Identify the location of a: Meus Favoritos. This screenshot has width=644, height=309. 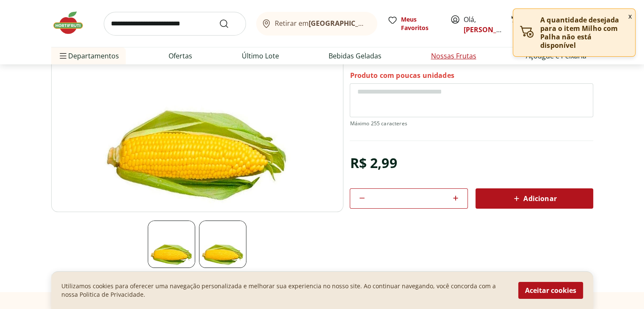
(414, 23).